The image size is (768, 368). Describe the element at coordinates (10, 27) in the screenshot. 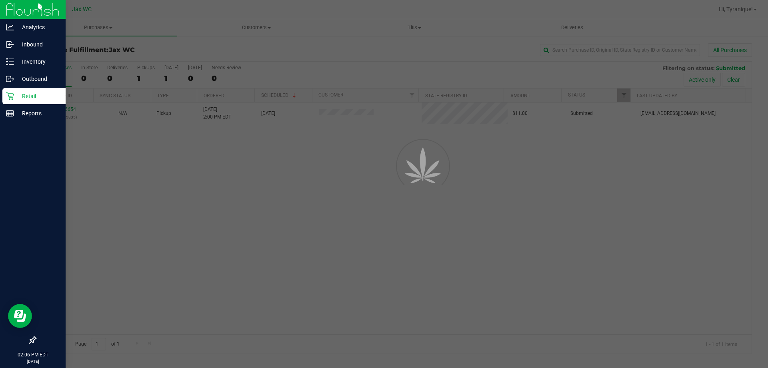

I see `inline-svg: Analytics` at that location.